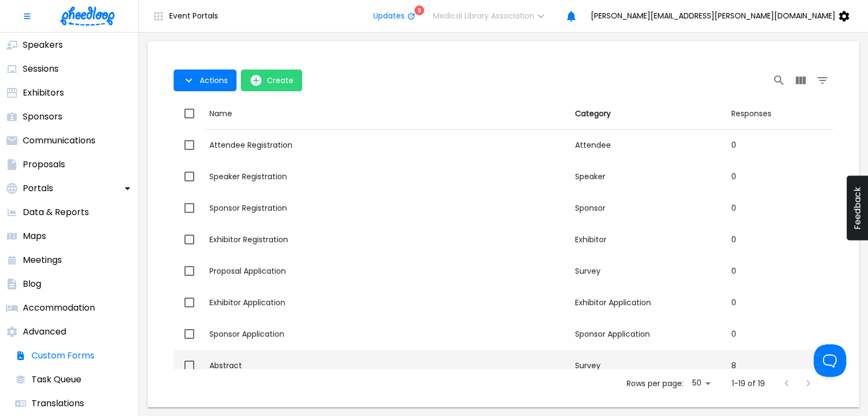  Describe the element at coordinates (649, 176) in the screenshot. I see `div: Speaker` at that location.